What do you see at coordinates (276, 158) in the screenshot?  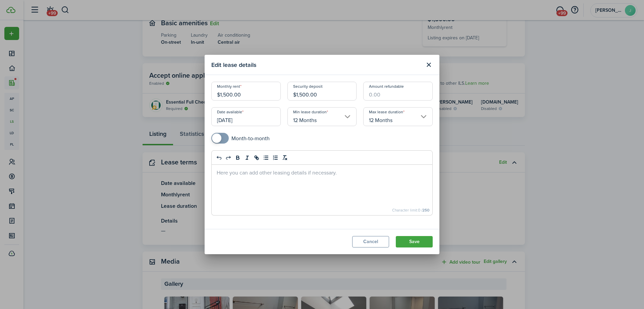 I see `button: list: ordered` at bounding box center [276, 158].